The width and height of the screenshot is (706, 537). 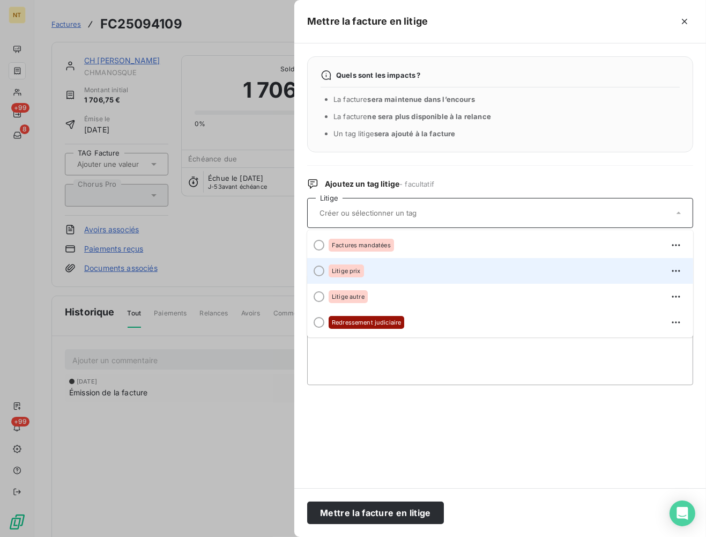 What do you see at coordinates (375, 513) in the screenshot?
I see `button: Mettre la facture en litige` at bounding box center [375, 513].